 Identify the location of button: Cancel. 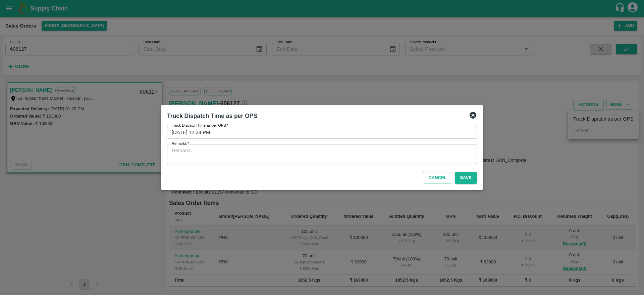
(438, 178).